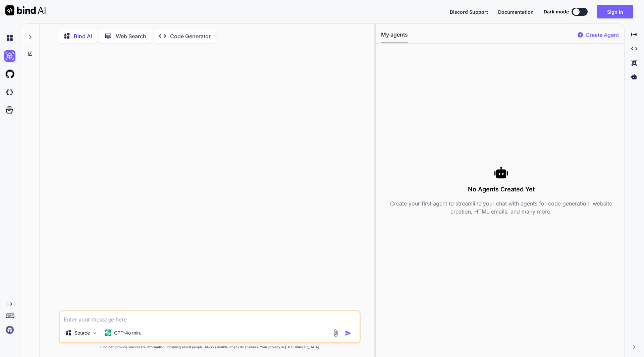 This screenshot has height=357, width=644. What do you see at coordinates (602, 35) in the screenshot?
I see `p: Create Agent` at bounding box center [602, 35].